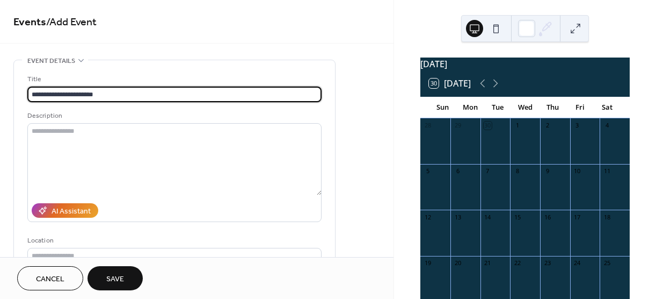 The image size is (656, 299). Describe the element at coordinates (65, 210) in the screenshot. I see `button: AI Assistant` at that location.